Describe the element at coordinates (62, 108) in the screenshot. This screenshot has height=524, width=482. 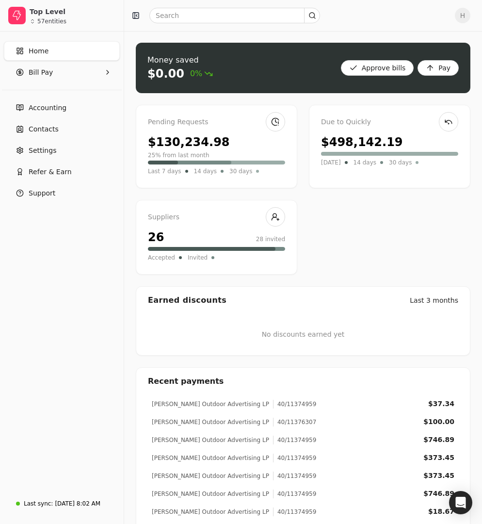
I see `a: Accounting` at that location.